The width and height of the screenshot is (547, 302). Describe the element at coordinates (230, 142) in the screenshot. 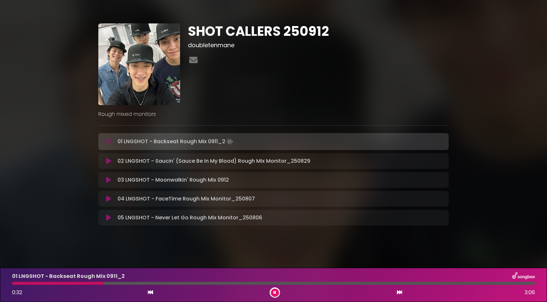

I see `img: waveform4.gif` at that location.